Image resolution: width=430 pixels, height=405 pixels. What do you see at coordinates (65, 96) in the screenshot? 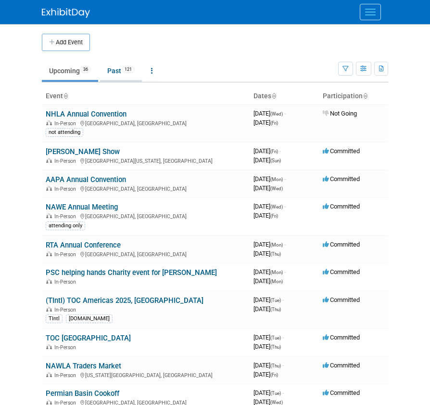
I see `a: Sort by Event Name` at bounding box center [65, 96].